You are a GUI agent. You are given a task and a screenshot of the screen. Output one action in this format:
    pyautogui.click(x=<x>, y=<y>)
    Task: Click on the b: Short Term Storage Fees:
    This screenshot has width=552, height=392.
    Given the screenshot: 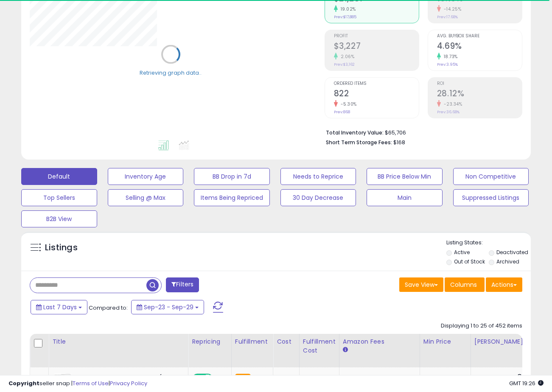 What is the action you would take?
    pyautogui.click(x=359, y=142)
    